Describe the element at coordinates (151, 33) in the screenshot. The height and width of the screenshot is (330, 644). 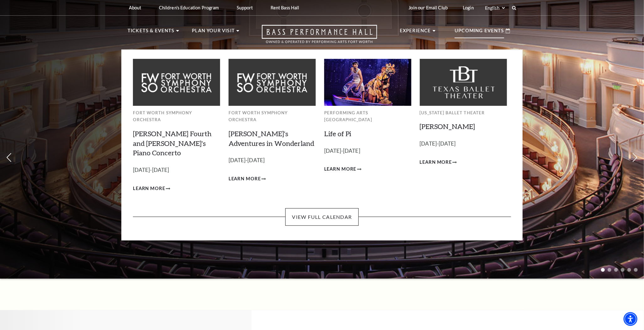
I see `p: Tickets & Events` at that location.